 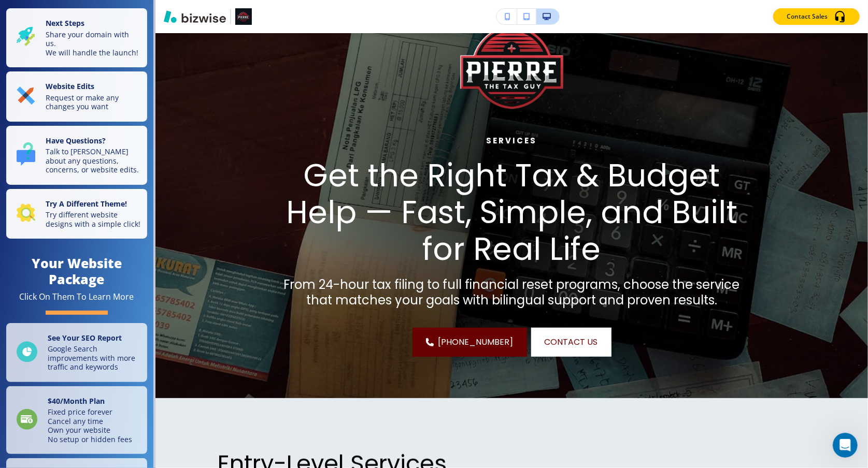 I want to click on strong: Website Edits, so click(x=70, y=86).